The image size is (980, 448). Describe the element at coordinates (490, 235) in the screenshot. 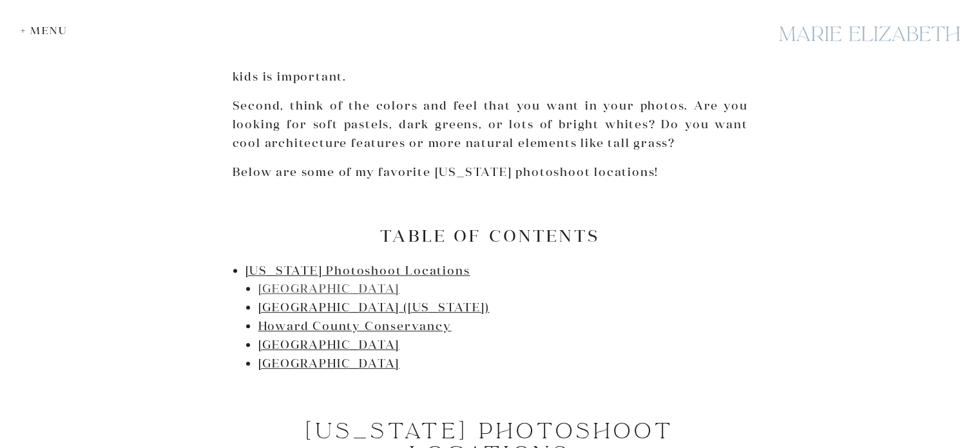

I see `h2: Table of Contents` at that location.